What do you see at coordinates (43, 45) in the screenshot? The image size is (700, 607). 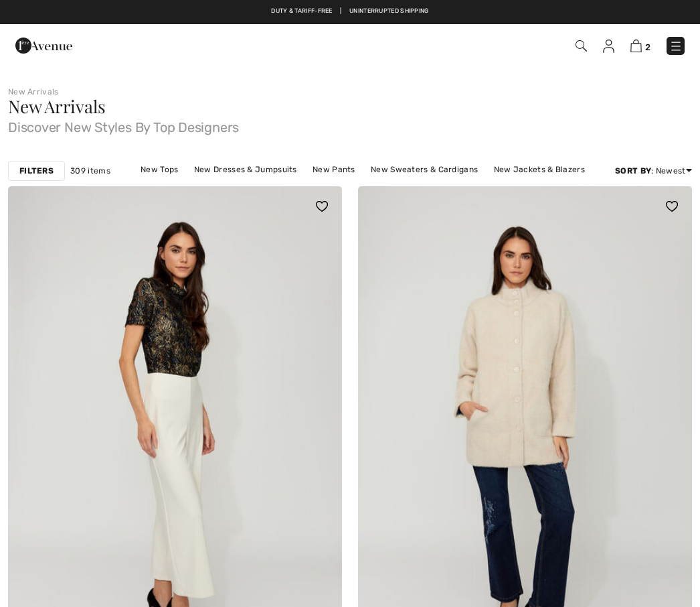 I see `img: 1ère Avenue` at bounding box center [43, 45].